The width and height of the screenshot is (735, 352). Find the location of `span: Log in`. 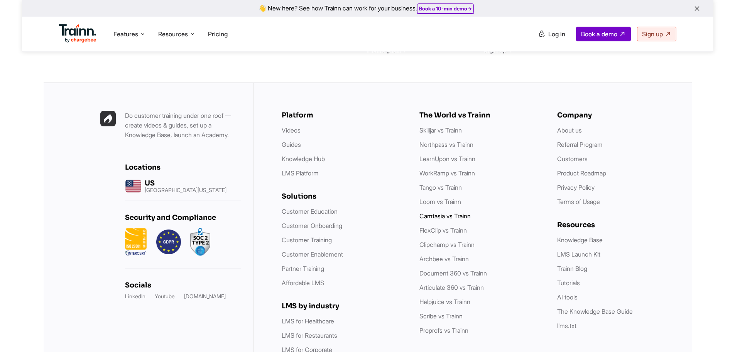

span: Log in is located at coordinates (557, 34).